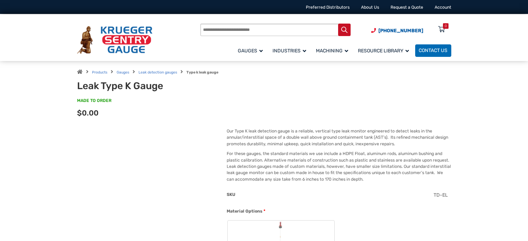 The height and width of the screenshot is (241, 528). What do you see at coordinates (443, 7) in the screenshot?
I see `a: Account` at bounding box center [443, 7].